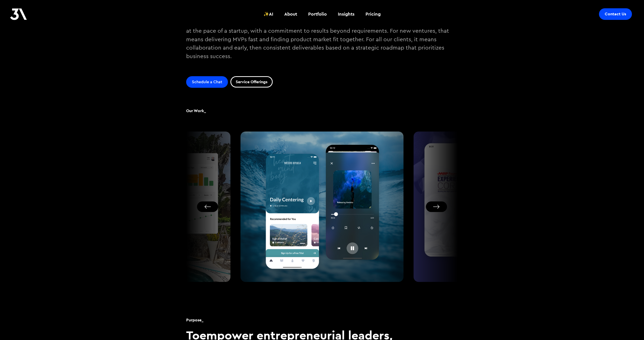 The height and width of the screenshot is (340, 644). What do you see at coordinates (436, 207) in the screenshot?
I see `button: Next slide` at bounding box center [436, 207].